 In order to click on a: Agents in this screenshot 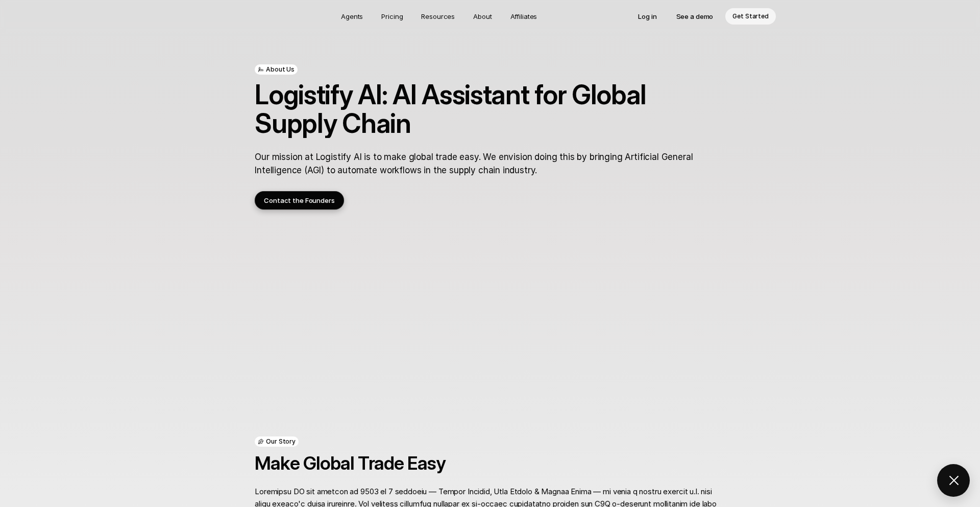, I will do `click(351, 16)`.